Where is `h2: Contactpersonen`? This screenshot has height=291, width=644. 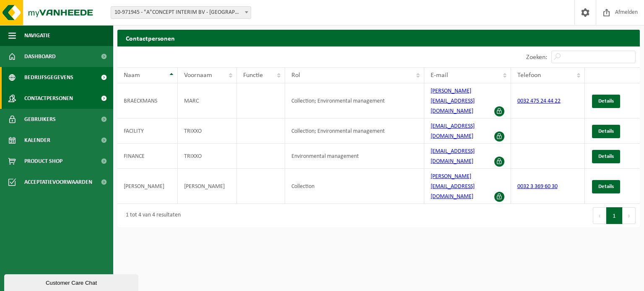 h2: Contactpersonen is located at coordinates (379, 38).